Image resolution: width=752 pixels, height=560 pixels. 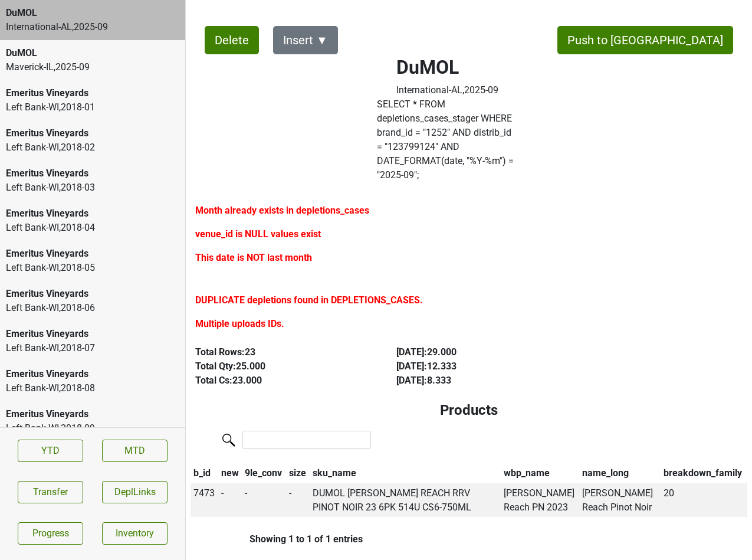 I want to click on div: Left Bank-WI , 2018 - 02, so click(x=92, y=148).